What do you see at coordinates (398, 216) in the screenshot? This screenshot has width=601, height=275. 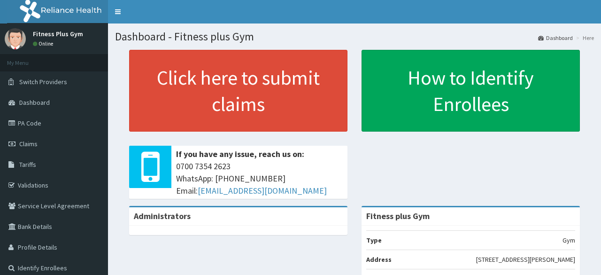 I see `strong: Fitness plus Gym` at bounding box center [398, 216].